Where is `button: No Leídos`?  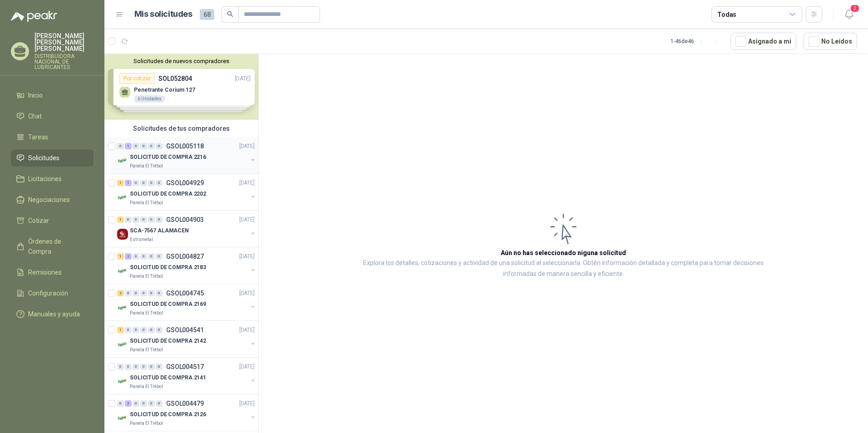
button: No Leídos is located at coordinates (831, 41).